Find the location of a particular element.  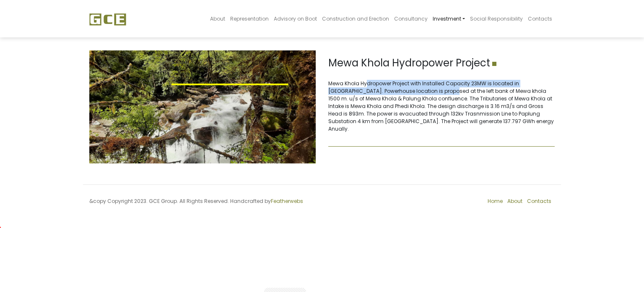

span: Consultancy is located at coordinates (411, 18).